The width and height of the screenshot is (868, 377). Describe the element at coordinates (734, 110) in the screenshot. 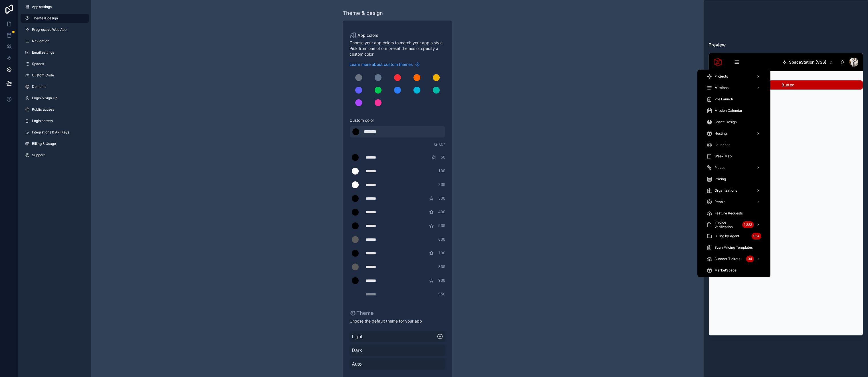

I see `a: Mission Calendar` at that location.